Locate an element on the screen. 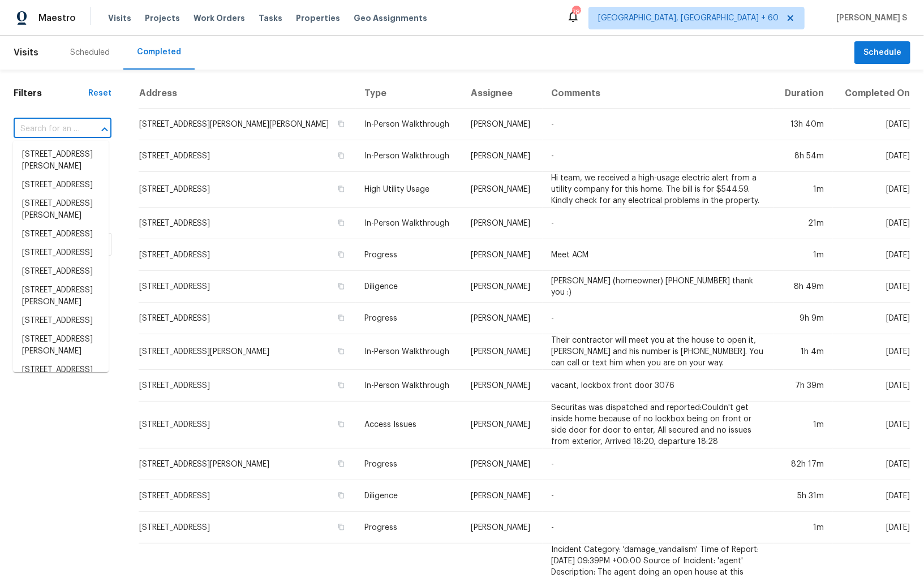  th: Completed On is located at coordinates (871, 93).